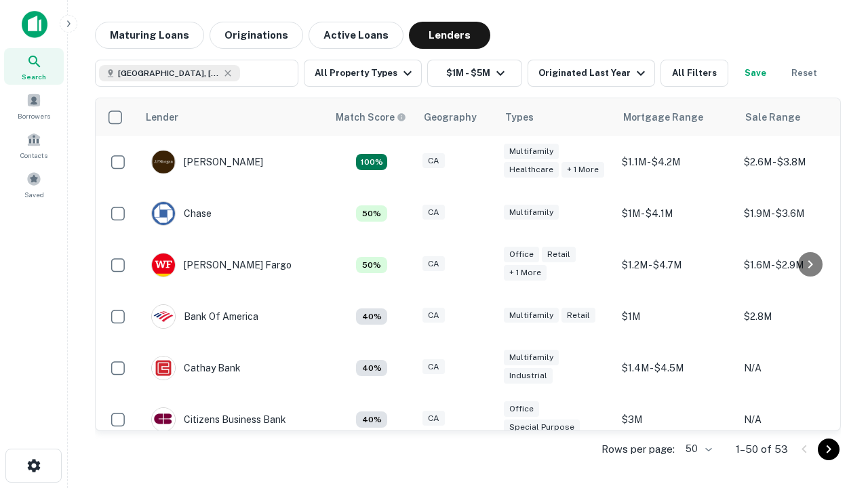 The image size is (868, 488). What do you see at coordinates (798, 162) in the screenshot?
I see `td: $2.6M - $3.8M` at bounding box center [798, 162].